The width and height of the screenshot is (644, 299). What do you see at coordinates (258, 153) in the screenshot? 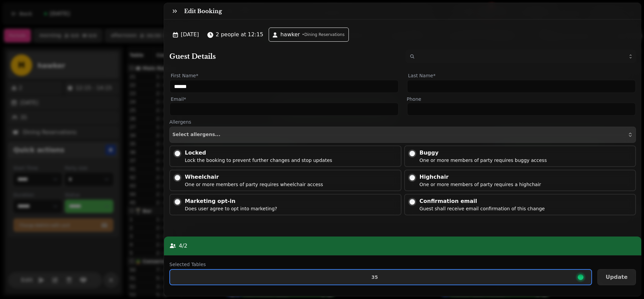
I see `div: Locked` at bounding box center [258, 153].